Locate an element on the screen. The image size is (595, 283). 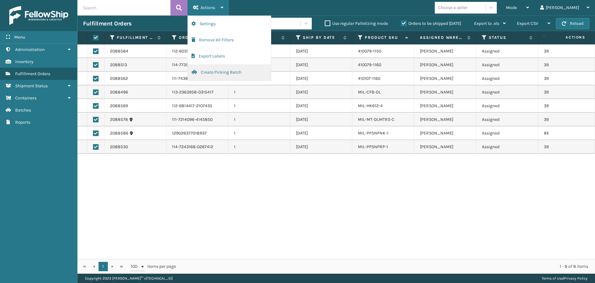
a: MIL-MT-DLMTRS-C is located at coordinates (377, 119).